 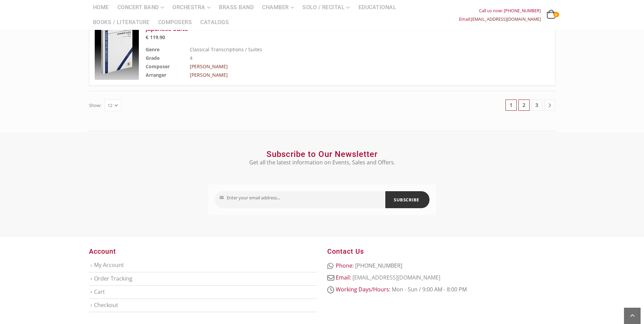 What do you see at coordinates (203, 251) in the screenshot?
I see `h3: Account` at bounding box center [203, 251].